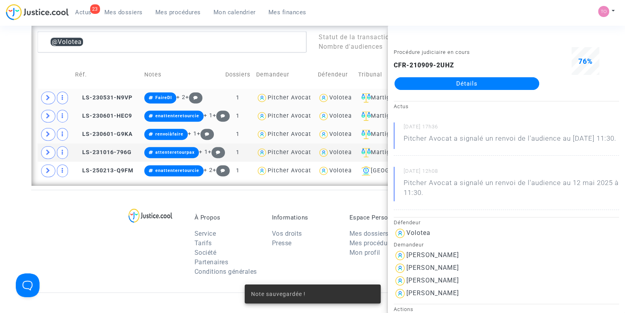 Image resolution: width=625 pixels, height=313 pixels. Describe the element at coordinates (169, 134) in the screenshot. I see `span: renvoiàfaire` at that location.